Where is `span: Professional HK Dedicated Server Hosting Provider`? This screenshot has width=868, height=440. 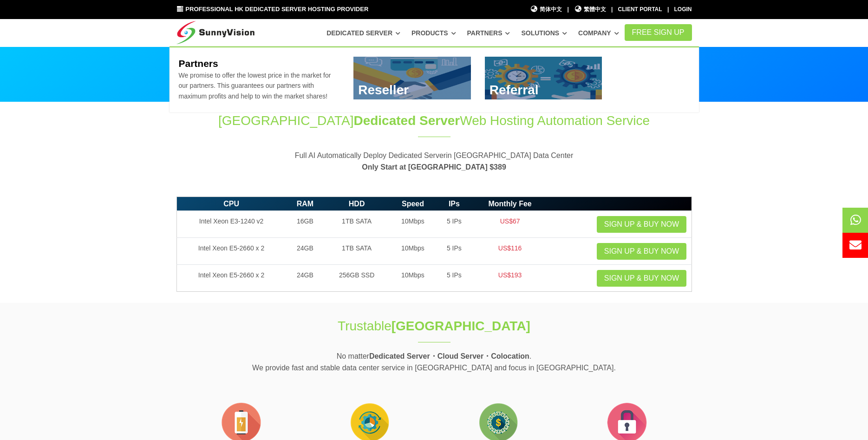
span: Professional HK Dedicated Server Hosting Provider is located at coordinates (277, 9).